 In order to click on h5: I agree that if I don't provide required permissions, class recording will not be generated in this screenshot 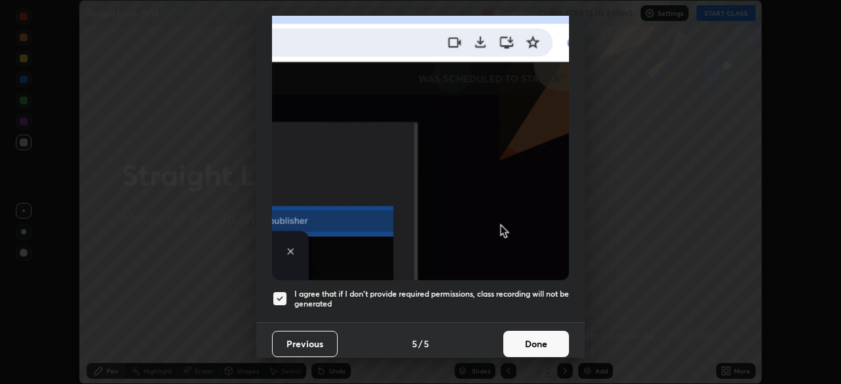, I will do `click(432, 299)`.